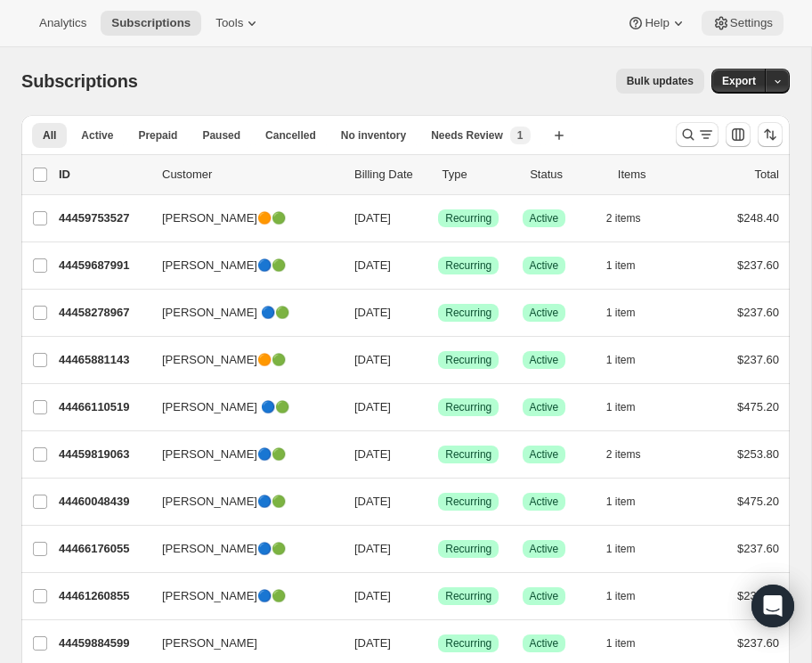 The height and width of the screenshot is (663, 812). I want to click on button: Analytics, so click(62, 23).